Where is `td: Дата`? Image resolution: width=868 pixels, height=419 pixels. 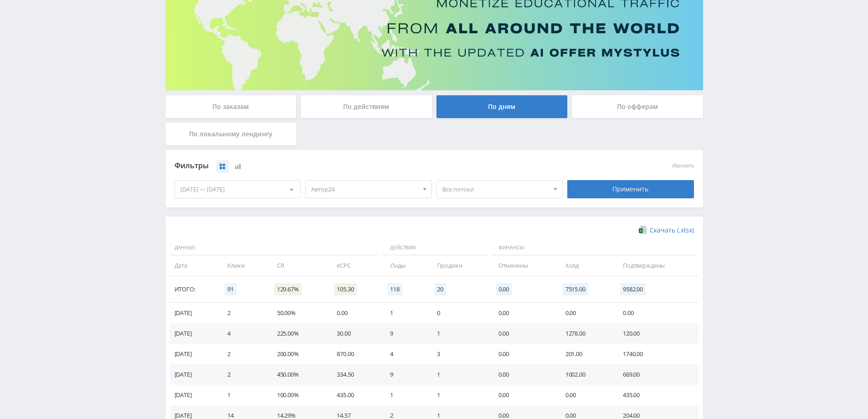
td: Дата is located at coordinates (194, 266).